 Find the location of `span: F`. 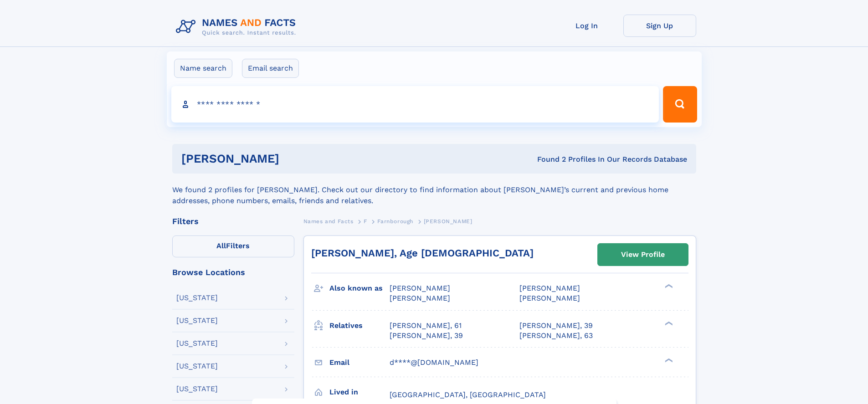

span: F is located at coordinates (366, 221).